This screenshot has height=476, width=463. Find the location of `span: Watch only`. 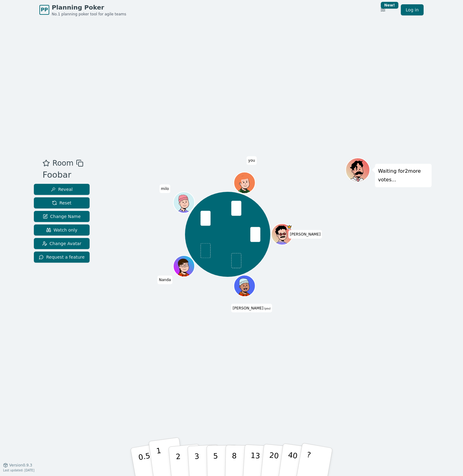

span: Watch only is located at coordinates (62, 230).